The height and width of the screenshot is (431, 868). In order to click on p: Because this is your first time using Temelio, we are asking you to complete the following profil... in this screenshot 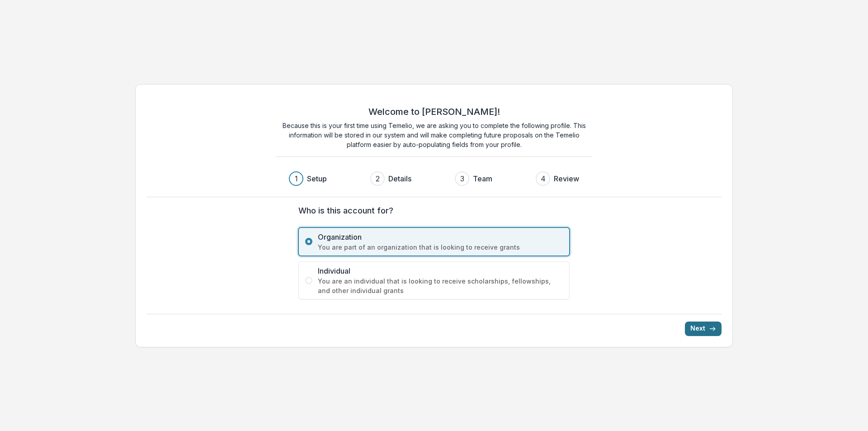, I will do `click(434, 134)`.